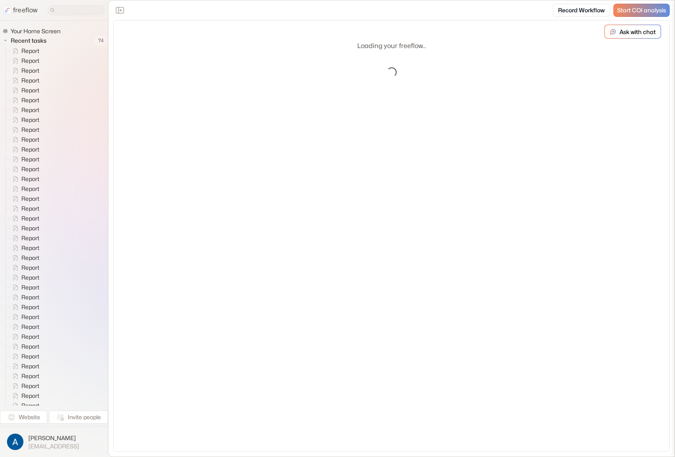 The width and height of the screenshot is (675, 457). What do you see at coordinates (78, 417) in the screenshot?
I see `button: Invite people` at bounding box center [78, 417].